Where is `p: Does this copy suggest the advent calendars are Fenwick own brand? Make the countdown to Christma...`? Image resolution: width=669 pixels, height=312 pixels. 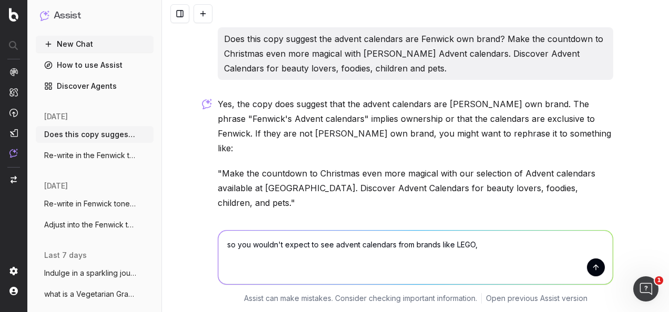
p: Does this copy suggest the advent calendars are Fenwick own brand? Make the countdown to Christma... is located at coordinates (415, 54).